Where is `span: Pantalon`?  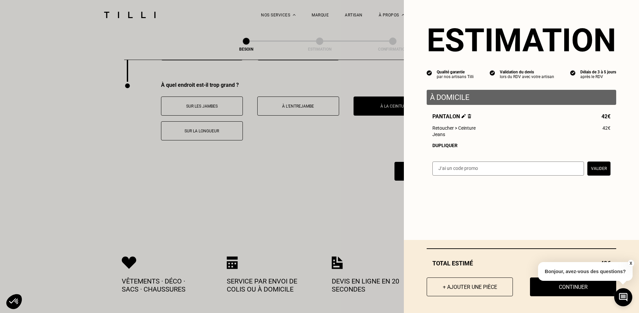
span: Pantalon is located at coordinates (452, 116).